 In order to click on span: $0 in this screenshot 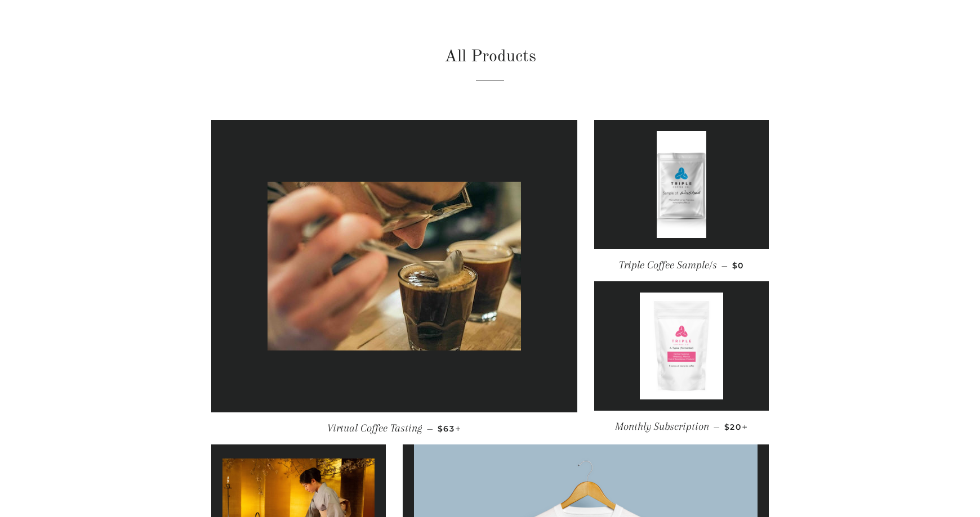, I will do `click(738, 266)`.